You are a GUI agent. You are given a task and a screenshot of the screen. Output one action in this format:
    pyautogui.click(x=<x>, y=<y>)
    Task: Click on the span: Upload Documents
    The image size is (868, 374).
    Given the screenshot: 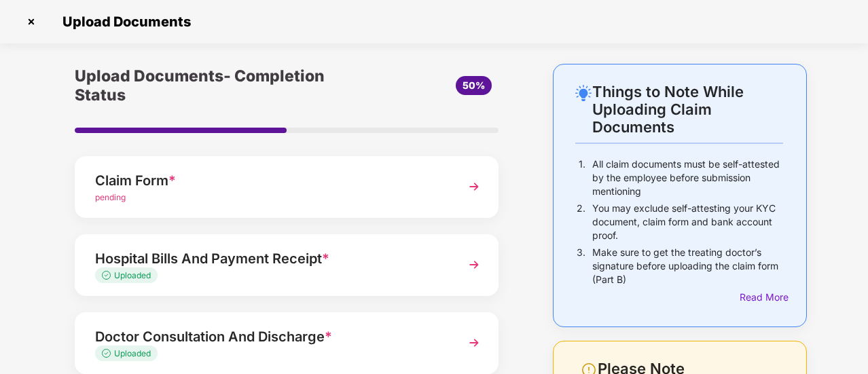 What is the action you would take?
    pyautogui.click(x=123, y=22)
    